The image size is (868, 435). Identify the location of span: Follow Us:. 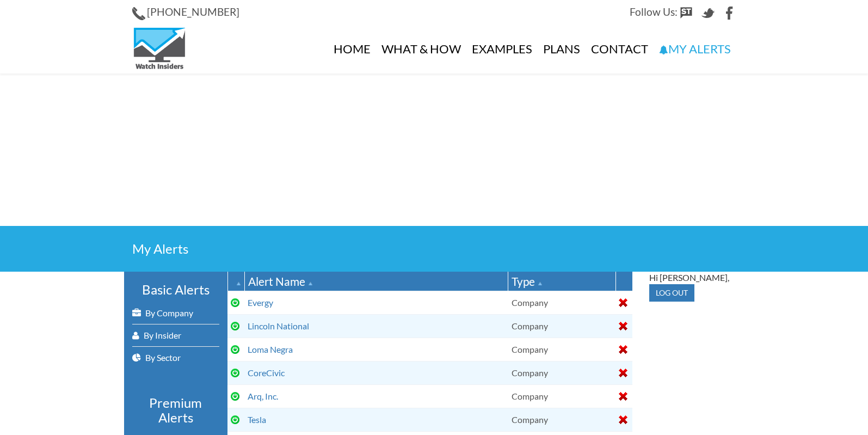
(653, 11).